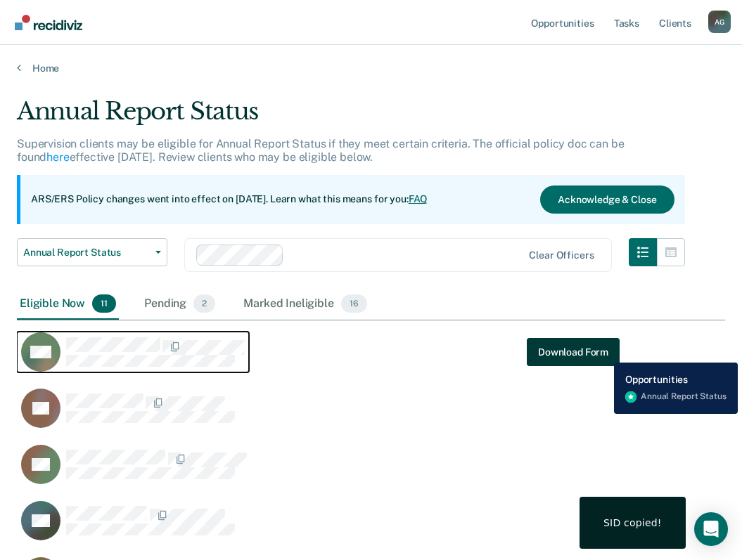 This screenshot has width=742, height=560. I want to click on div: CaseloadOpportunityCell-04048544, so click(326, 359).